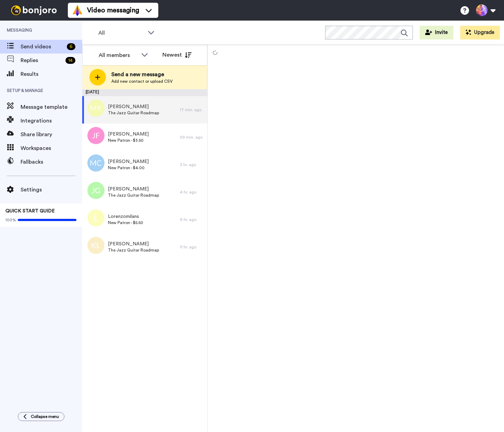 This screenshot has width=504, height=432. Describe the element at coordinates (436, 33) in the screenshot. I see `button: Invite` at that location.